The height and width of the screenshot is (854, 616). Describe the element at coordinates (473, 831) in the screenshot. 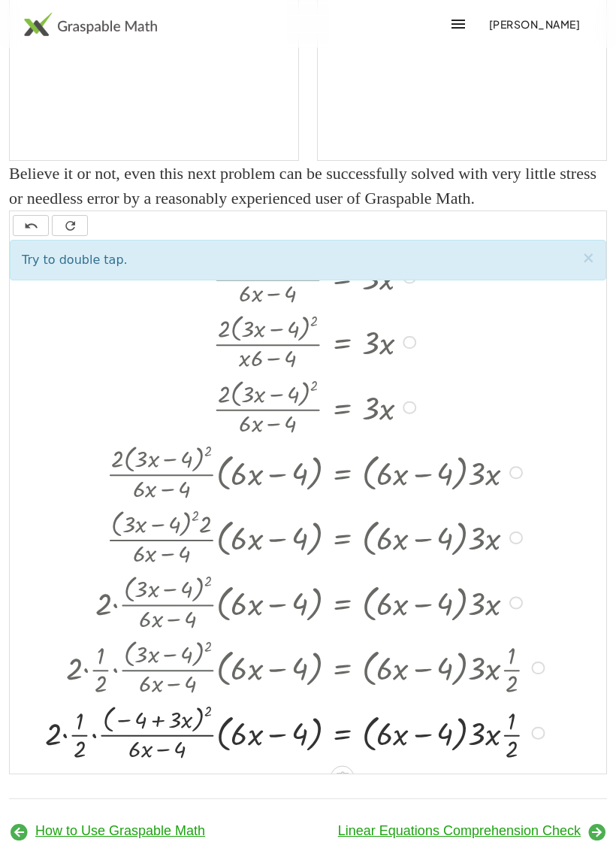

I see `a: Linear Equations Comprehension Check` at that location.